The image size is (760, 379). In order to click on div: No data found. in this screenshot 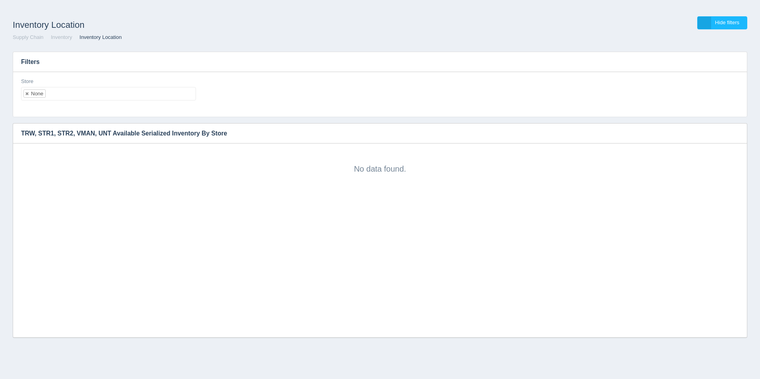, I will do `click(380, 163)`.